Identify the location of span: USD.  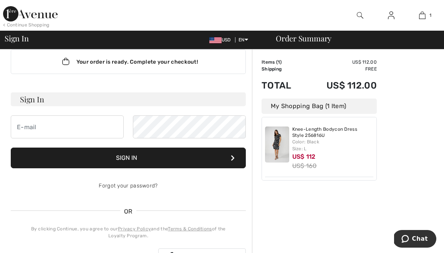
(221, 40).